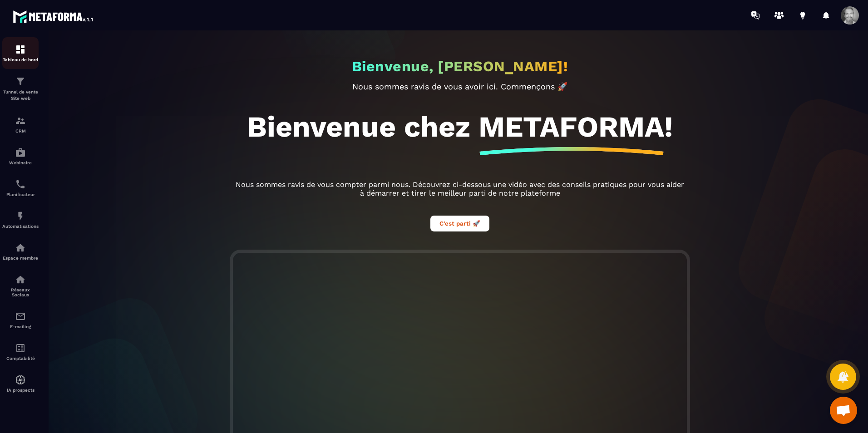  What do you see at coordinates (20, 131) in the screenshot?
I see `p: CRM` at bounding box center [20, 131].